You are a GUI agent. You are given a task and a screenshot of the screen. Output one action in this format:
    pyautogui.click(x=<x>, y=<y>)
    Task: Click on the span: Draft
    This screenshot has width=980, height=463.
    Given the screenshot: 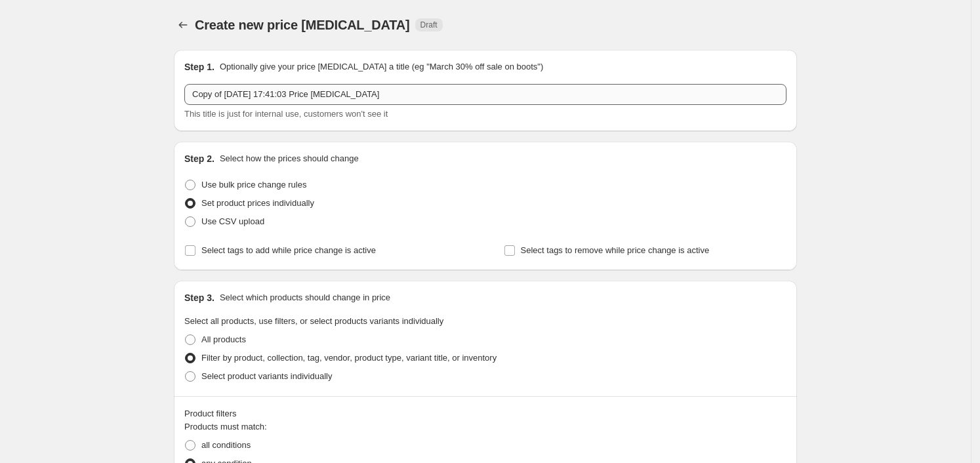 What is the action you would take?
    pyautogui.click(x=429, y=25)
    